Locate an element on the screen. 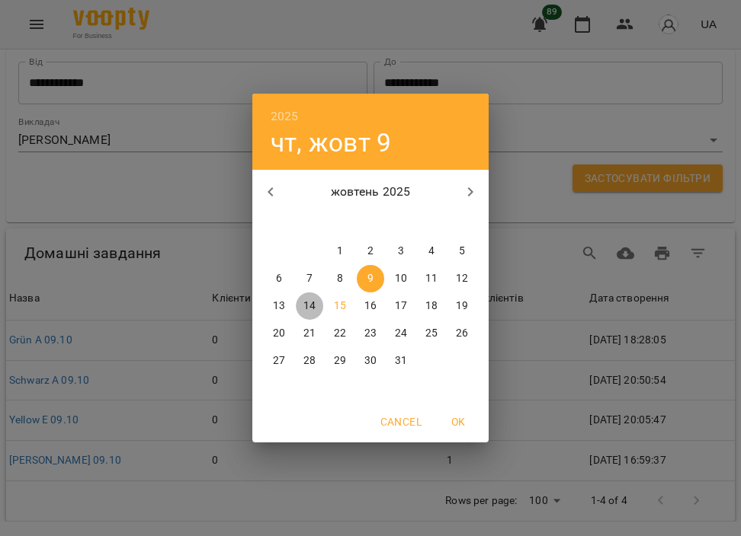  button: 9 is located at coordinates (370, 279).